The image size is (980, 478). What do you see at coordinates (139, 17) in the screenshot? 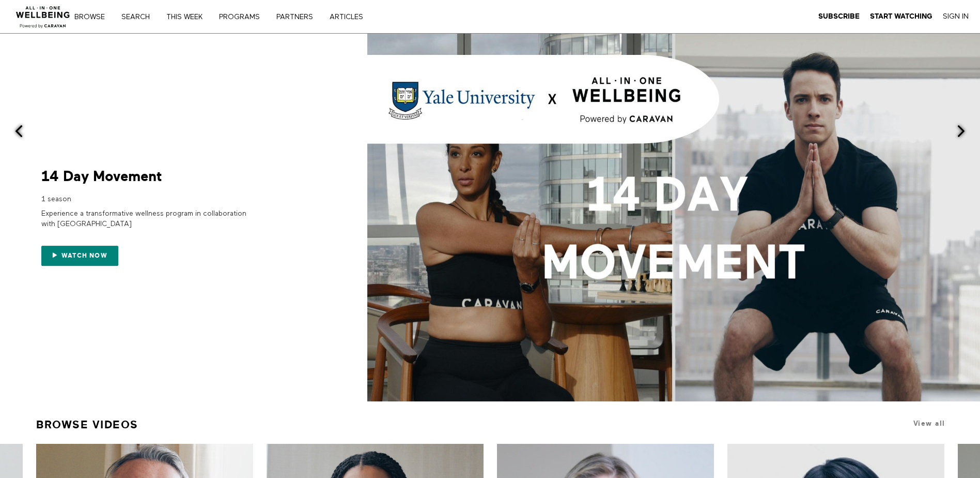
I see `a: Search` at bounding box center [139, 17].